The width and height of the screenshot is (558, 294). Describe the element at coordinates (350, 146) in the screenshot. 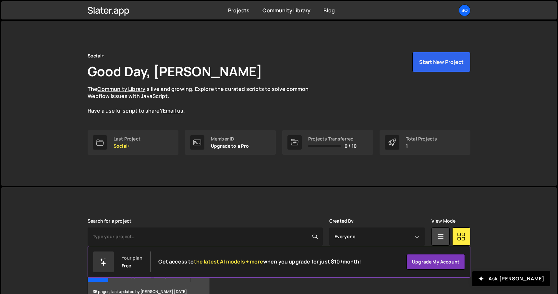

I see `span: 0 / 10` at that location.